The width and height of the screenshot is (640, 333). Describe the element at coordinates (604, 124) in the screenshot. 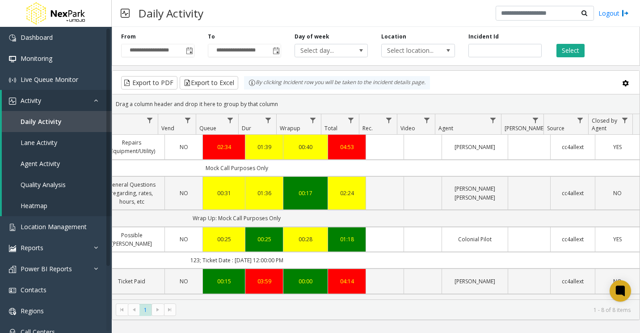

I see `span: Closed by Agent` at that location.